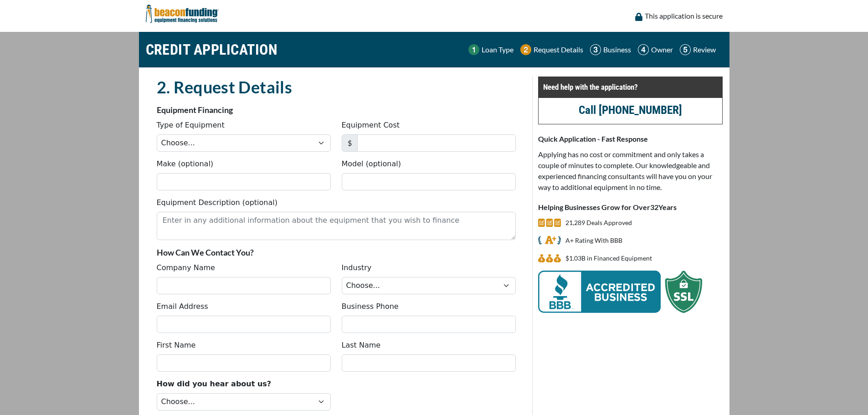 This screenshot has height=415, width=868. Describe the element at coordinates (186, 268) in the screenshot. I see `label: Company Name` at that location.